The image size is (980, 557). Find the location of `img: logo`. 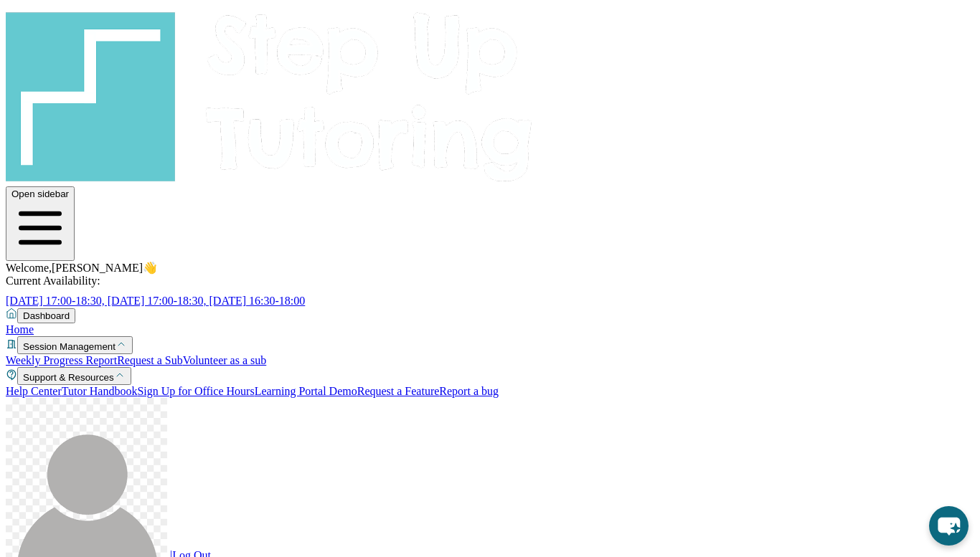

img: logo is located at coordinates (270, 94).